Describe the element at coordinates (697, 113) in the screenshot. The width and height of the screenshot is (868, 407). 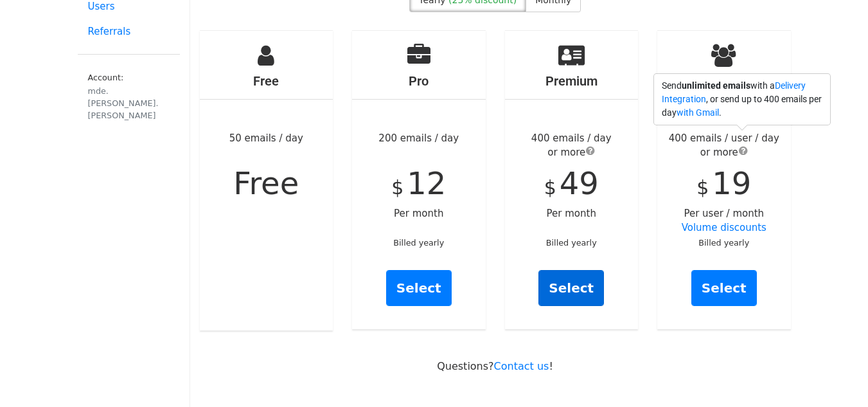
I see `a: with Gmail` at that location.